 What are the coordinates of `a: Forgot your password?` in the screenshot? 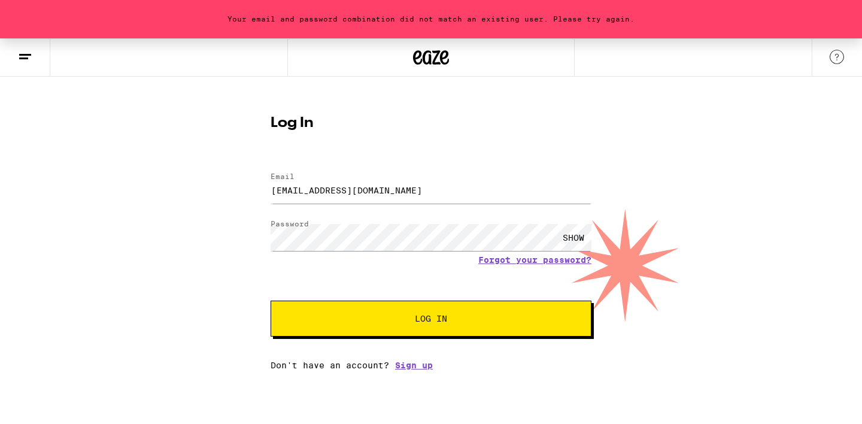 It's located at (535, 260).